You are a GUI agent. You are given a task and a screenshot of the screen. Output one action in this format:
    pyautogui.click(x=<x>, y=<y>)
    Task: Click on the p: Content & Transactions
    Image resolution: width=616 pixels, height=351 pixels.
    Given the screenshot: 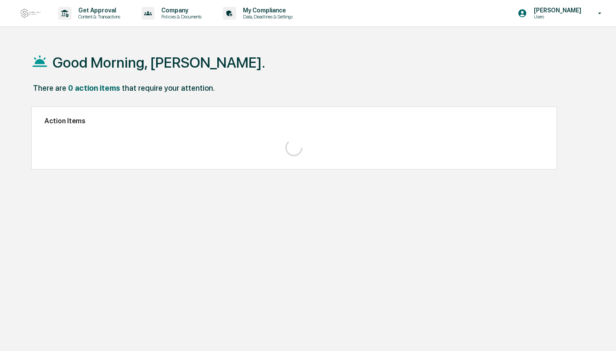 What is the action you would take?
    pyautogui.click(x=98, y=17)
    